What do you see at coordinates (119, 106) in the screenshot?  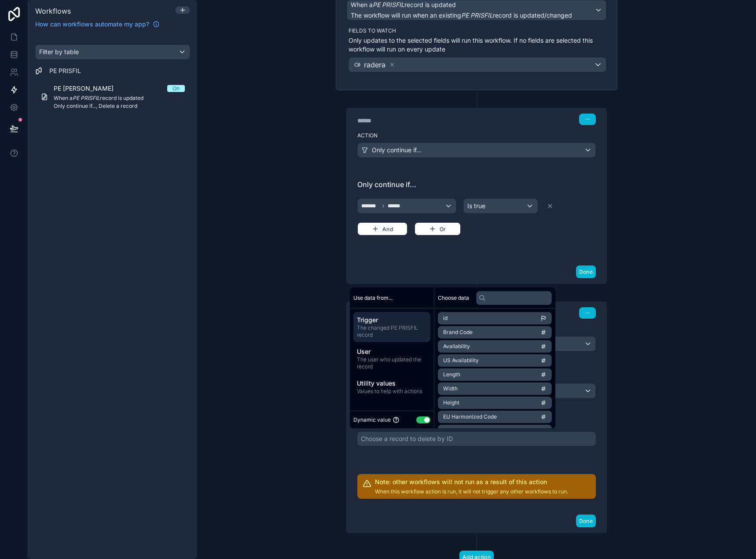 I see `span: Only continue if..., Delete a record` at bounding box center [119, 106].